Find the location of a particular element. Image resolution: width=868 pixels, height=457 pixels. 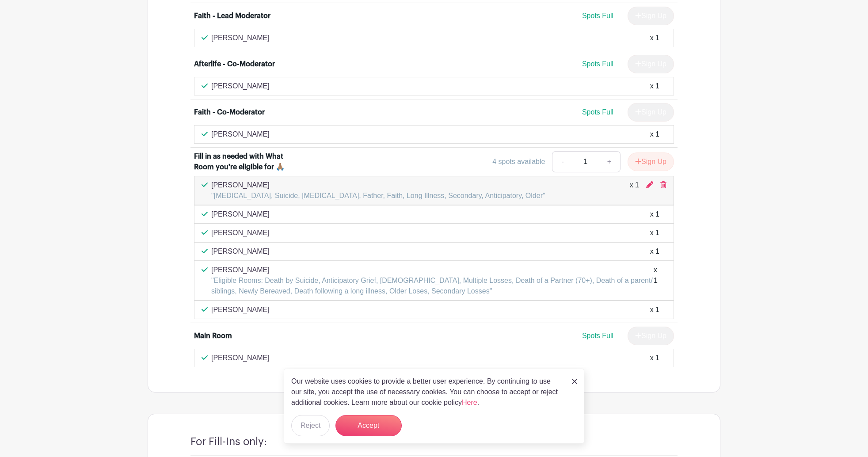

p: Our website uses cookies to provide a better user experience. By continuing to use our site, you ... is located at coordinates (427, 392).